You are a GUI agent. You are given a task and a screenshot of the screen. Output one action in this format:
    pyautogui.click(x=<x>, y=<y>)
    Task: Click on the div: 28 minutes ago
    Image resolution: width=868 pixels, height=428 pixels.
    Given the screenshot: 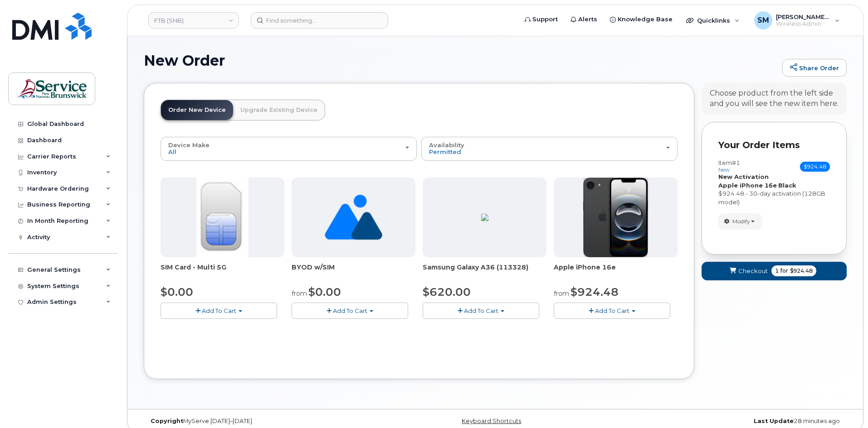 What is the action you would take?
    pyautogui.click(x=729, y=422)
    